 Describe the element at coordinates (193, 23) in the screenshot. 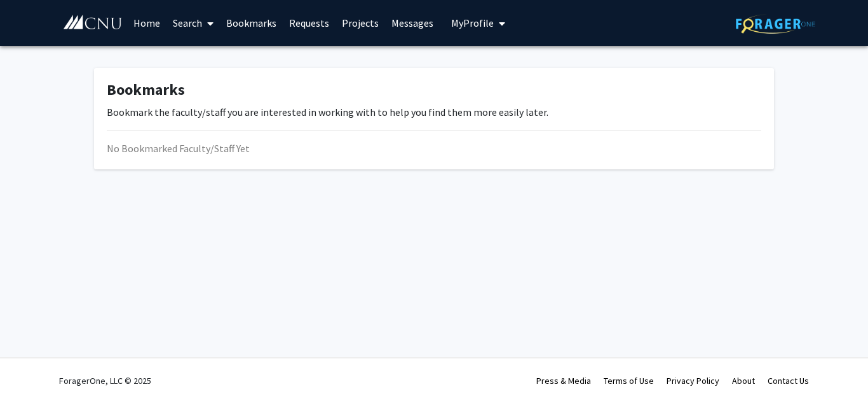

I see `a: Search` at that location.